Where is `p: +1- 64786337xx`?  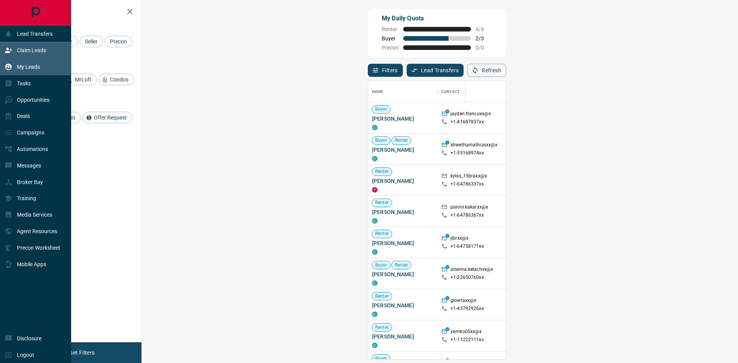 p: +1- 64786337xx is located at coordinates (467, 184).